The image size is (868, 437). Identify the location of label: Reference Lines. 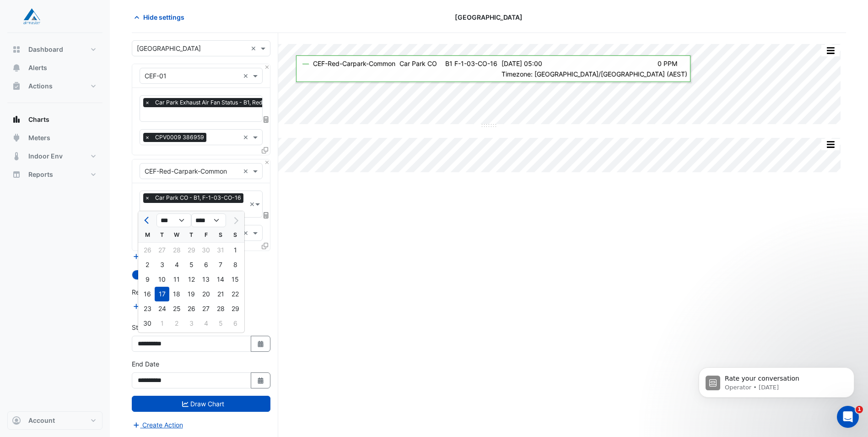
(156, 292).